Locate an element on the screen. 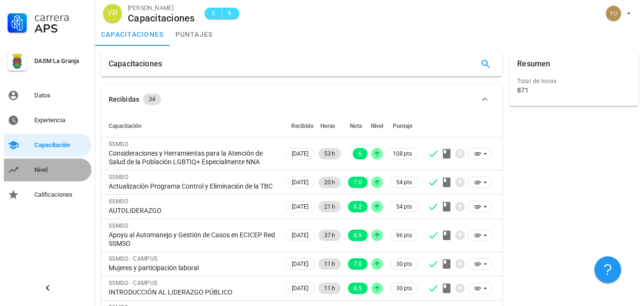 This screenshot has height=306, width=644. th: Capacitación is located at coordinates (192, 126).